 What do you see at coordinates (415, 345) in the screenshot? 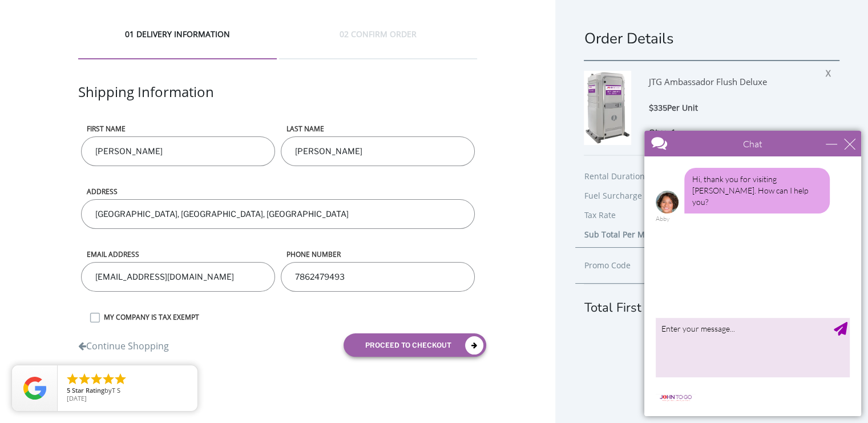
I see `button: proceed to checkout` at bounding box center [415, 345].